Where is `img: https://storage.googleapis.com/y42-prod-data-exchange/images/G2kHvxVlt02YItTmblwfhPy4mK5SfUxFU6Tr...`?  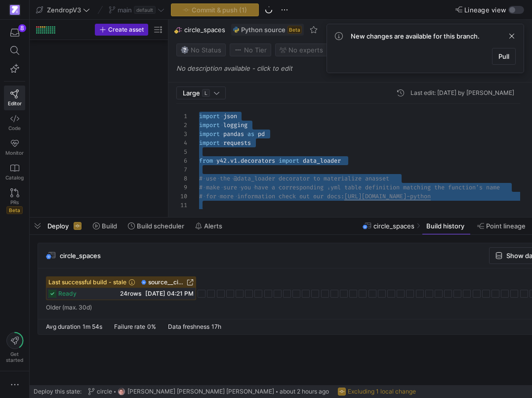 img: https://storage.googleapis.com/y42-prod-data-exchange/images/G2kHvxVlt02YItTmblwfhPy4mK5SfUxFU6Tr... is located at coordinates (121, 391).